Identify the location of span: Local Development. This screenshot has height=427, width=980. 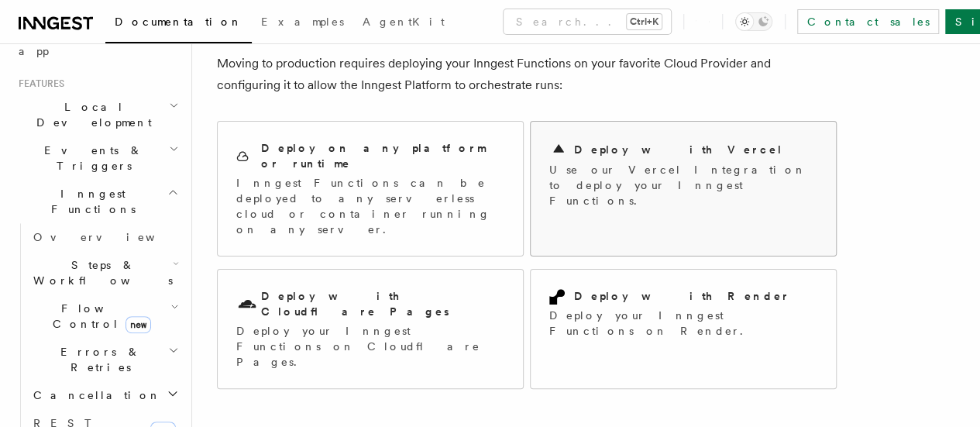
(91, 115).